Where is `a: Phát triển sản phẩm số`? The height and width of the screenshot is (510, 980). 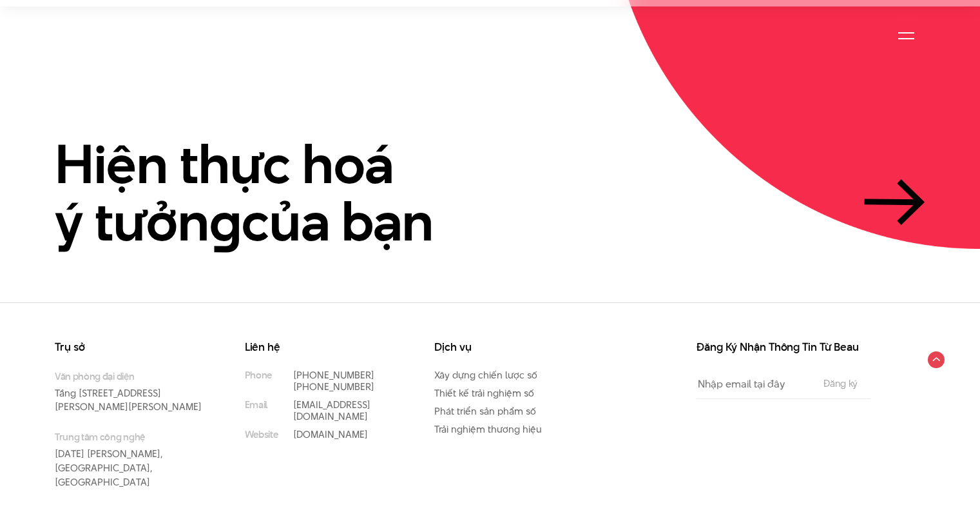 a: Phát triển sản phẩm số is located at coordinates (485, 411).